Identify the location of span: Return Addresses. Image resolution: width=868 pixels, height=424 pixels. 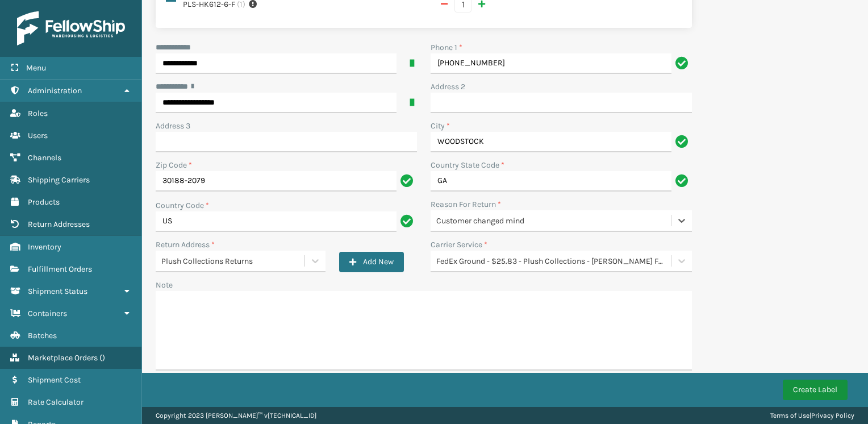
(59, 224).